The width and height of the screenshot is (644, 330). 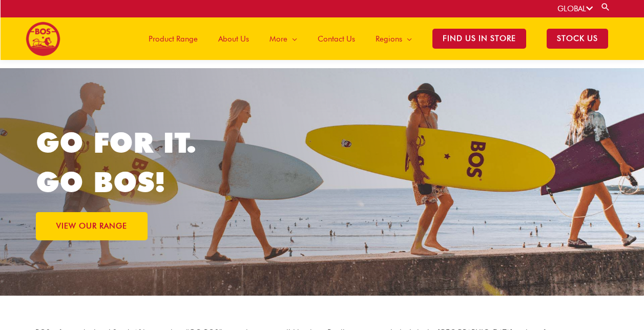 What do you see at coordinates (479, 38) in the screenshot?
I see `a: Find Us in Store` at bounding box center [479, 38].